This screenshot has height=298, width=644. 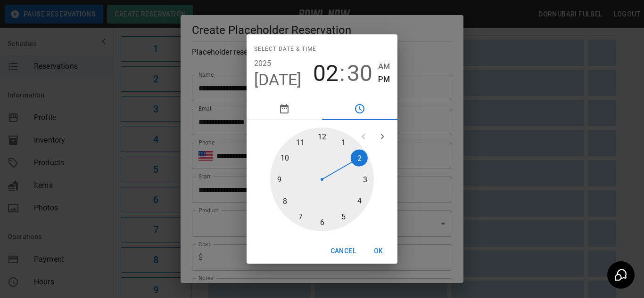 What do you see at coordinates (384, 79) in the screenshot?
I see `span: PM` at bounding box center [384, 79].